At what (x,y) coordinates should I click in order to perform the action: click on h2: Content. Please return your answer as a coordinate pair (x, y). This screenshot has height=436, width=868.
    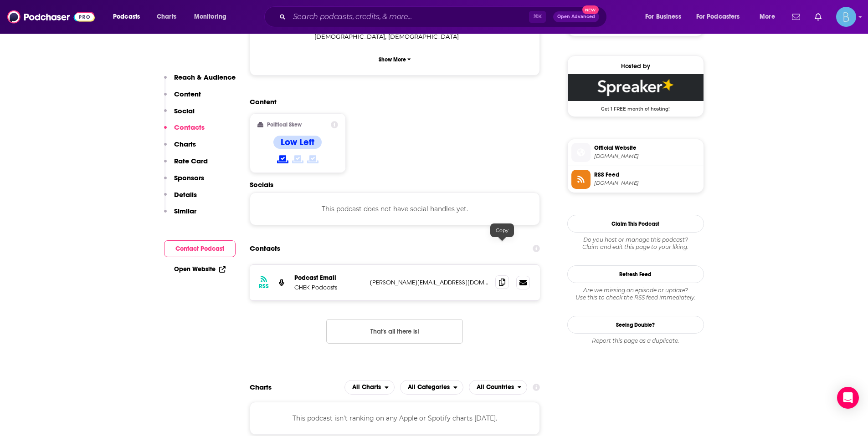
    Looking at the image, I should click on (391, 102).